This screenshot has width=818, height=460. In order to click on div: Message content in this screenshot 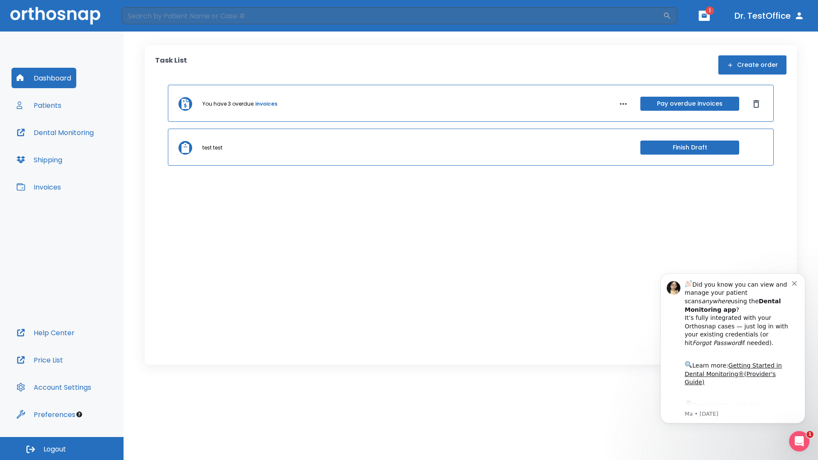, I will do `click(91, 82)`.